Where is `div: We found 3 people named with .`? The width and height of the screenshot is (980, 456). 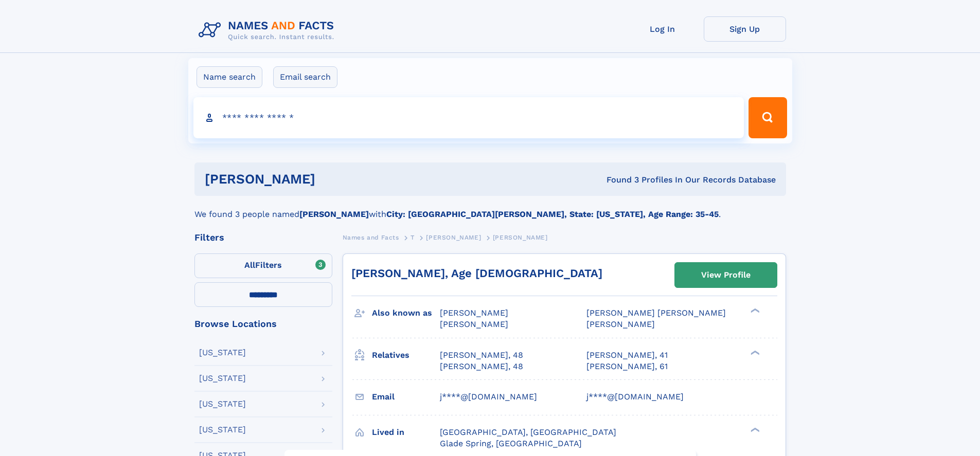 div: We found 3 people named with . is located at coordinates (490, 208).